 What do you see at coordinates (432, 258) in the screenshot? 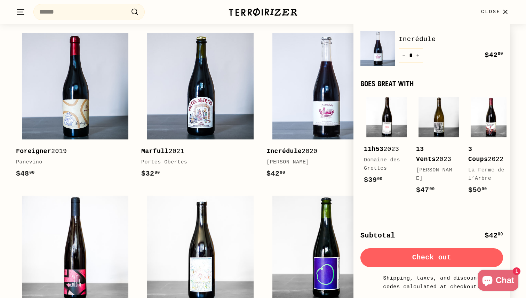
I see `button: Check out` at bounding box center [432, 258].